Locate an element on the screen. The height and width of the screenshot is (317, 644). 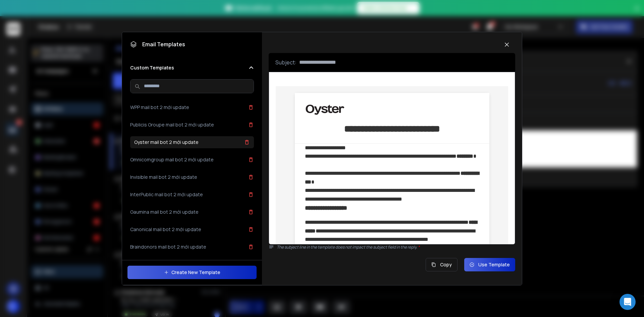
p: Subject: is located at coordinates (285, 62).